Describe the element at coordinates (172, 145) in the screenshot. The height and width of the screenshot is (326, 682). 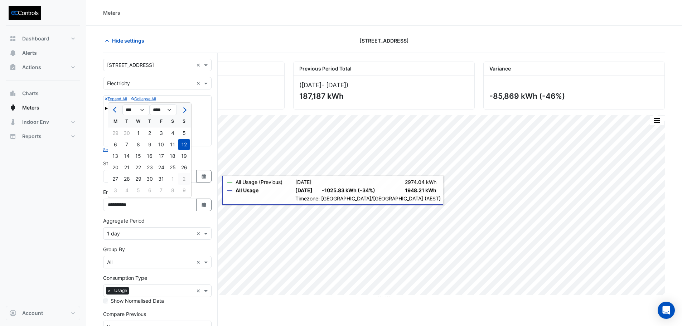
I see `div: Saturday, October 11, 2025` at that location.